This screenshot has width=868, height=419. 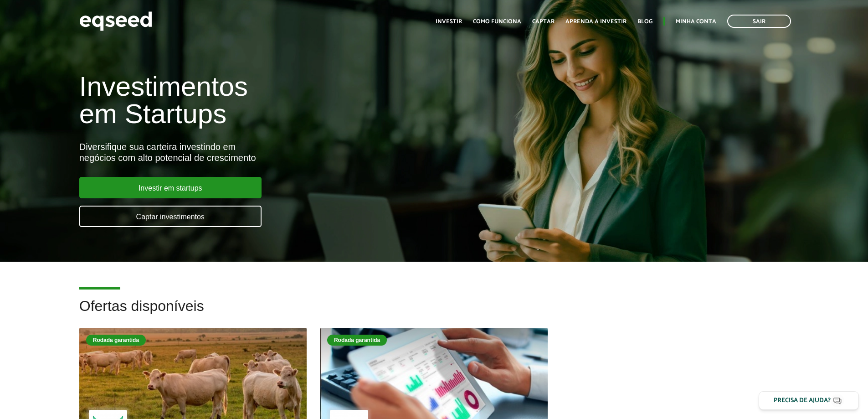 What do you see at coordinates (543, 21) in the screenshot?
I see `a: Captar` at bounding box center [543, 21].